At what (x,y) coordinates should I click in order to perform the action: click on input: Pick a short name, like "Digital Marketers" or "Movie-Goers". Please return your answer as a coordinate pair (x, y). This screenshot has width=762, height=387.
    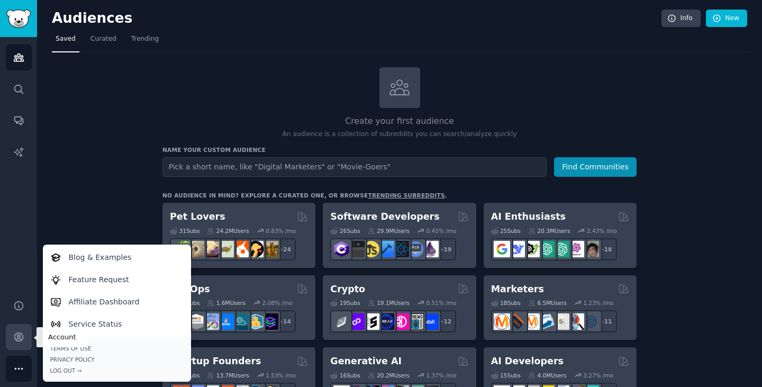
    Looking at the image, I should click on (355, 167).